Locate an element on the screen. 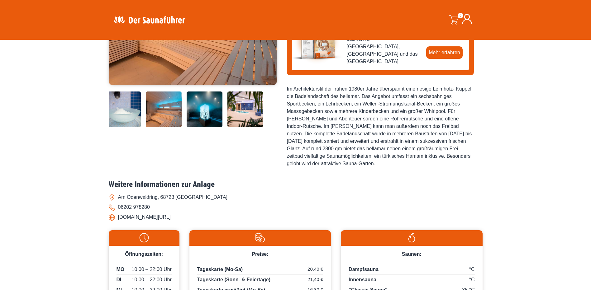  h2: Weitere Informationen zur Anlage is located at coordinates (295, 185).